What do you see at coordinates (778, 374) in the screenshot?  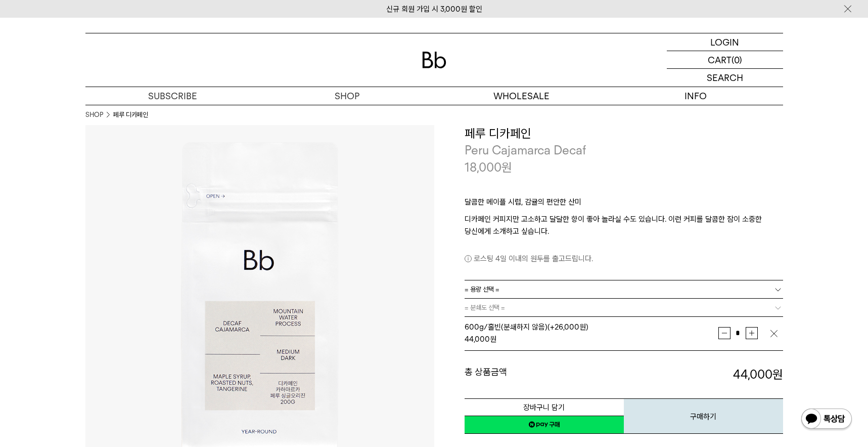 I see `b: 원` at bounding box center [778, 374].